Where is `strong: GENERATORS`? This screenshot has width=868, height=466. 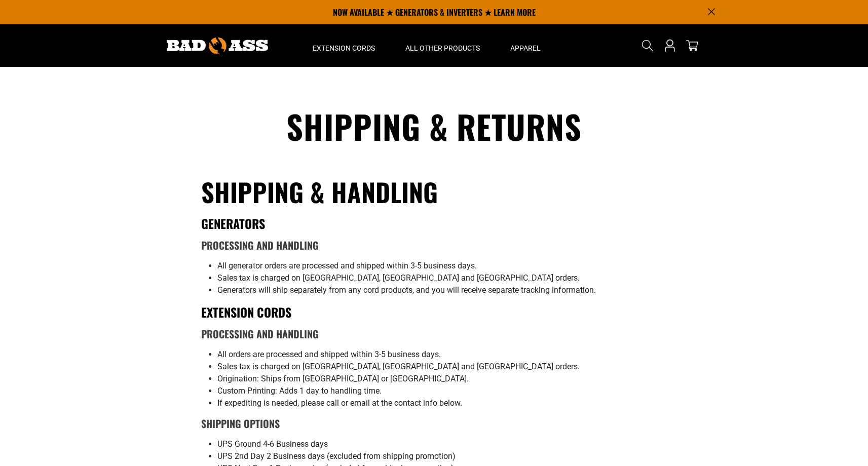
strong: GENERATORS is located at coordinates (233, 223).